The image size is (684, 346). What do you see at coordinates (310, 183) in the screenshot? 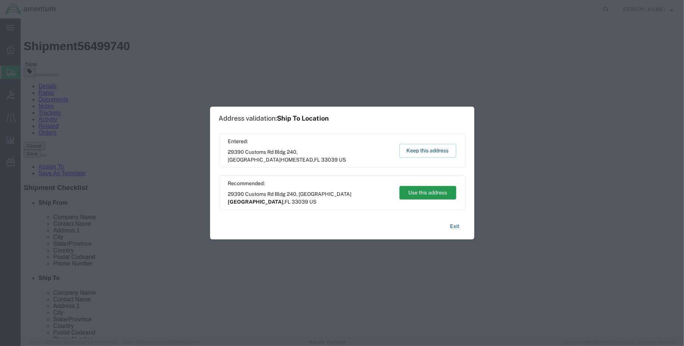
I see `span: Recommended:` at bounding box center [310, 183].